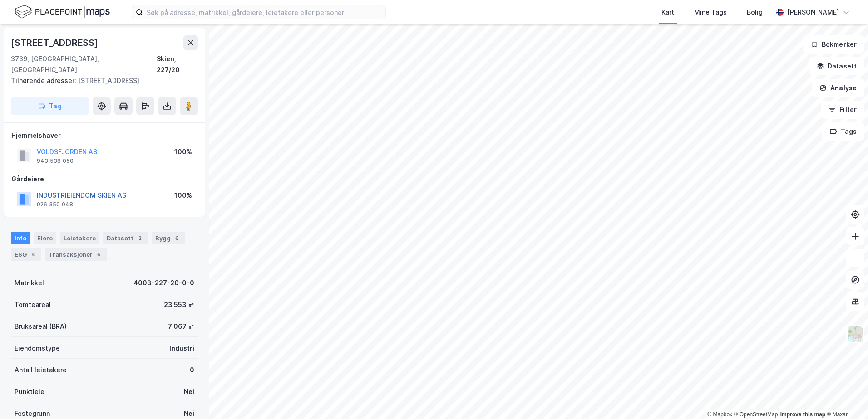 The width and height of the screenshot is (868, 419). I want to click on img: logo.f888ab2527a4732fd821a326f86c7f29.svg, so click(62, 12).